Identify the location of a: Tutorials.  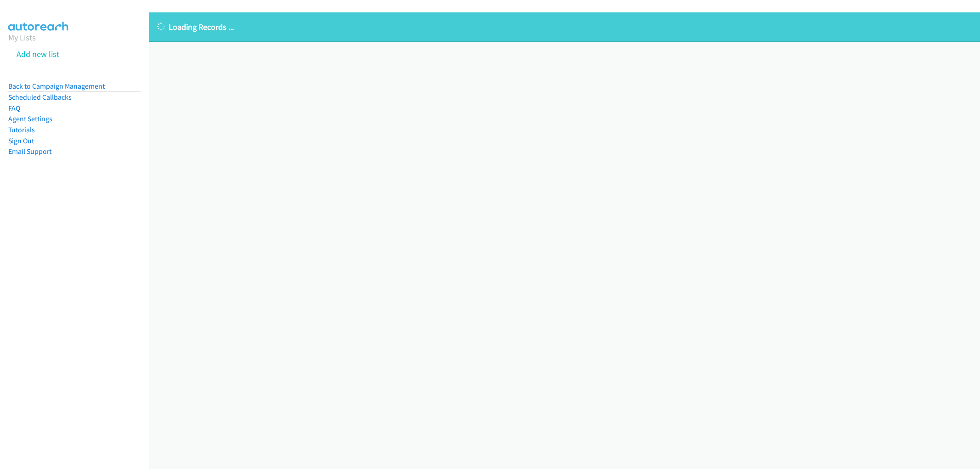
(22, 129).